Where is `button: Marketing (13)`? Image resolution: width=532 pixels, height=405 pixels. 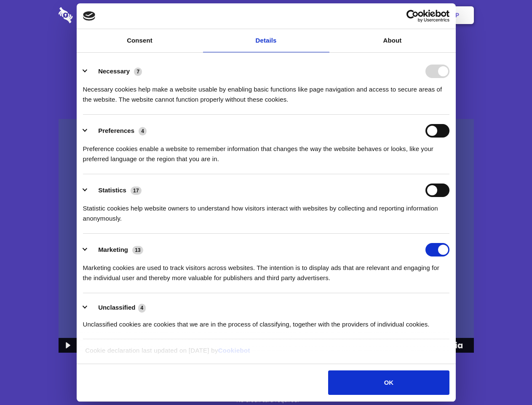
button: Marketing (13) is located at coordinates (116, 250).